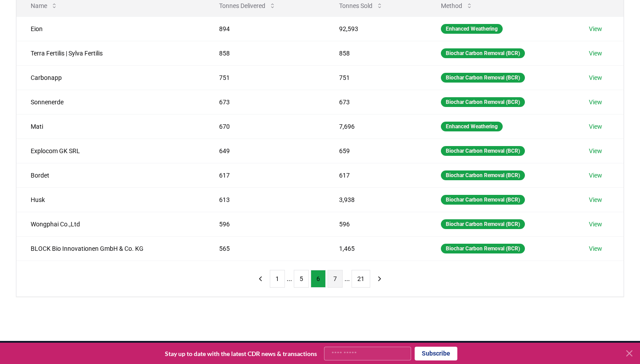  Describe the element at coordinates (265, 199) in the screenshot. I see `td: 613` at that location.